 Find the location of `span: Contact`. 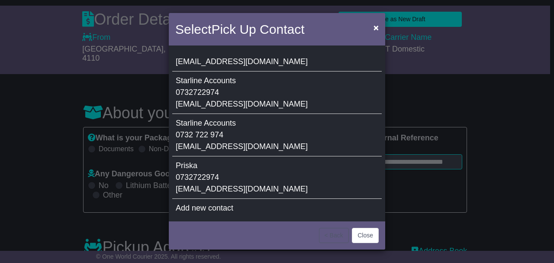

span: Contact is located at coordinates (282, 29).